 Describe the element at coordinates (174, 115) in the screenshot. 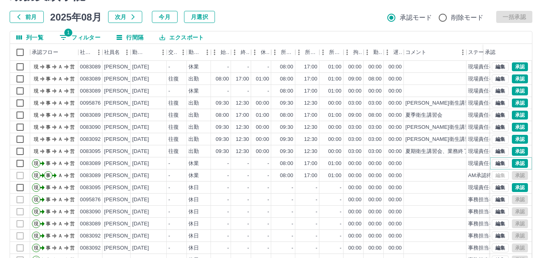

I see `div: 往復` at that location.